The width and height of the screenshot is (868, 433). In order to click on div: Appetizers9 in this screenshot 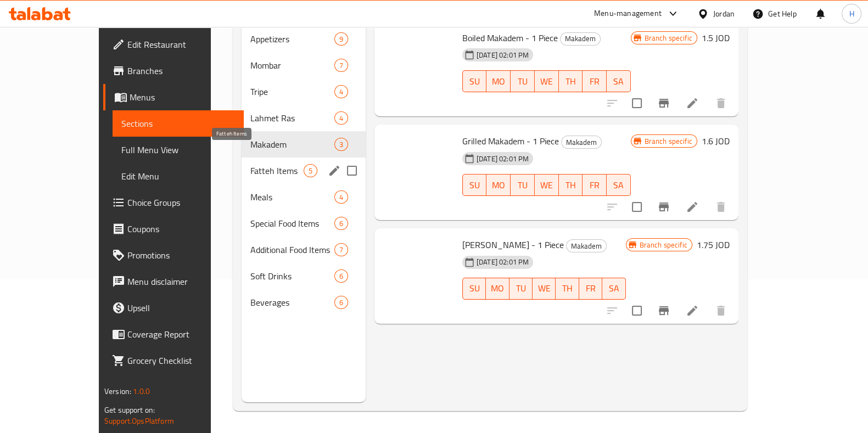, I will do `click(304, 39)`.